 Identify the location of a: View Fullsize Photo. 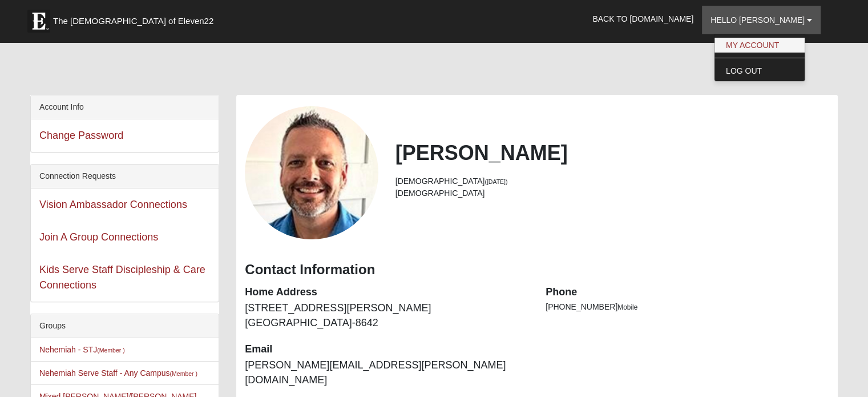
(311, 173).